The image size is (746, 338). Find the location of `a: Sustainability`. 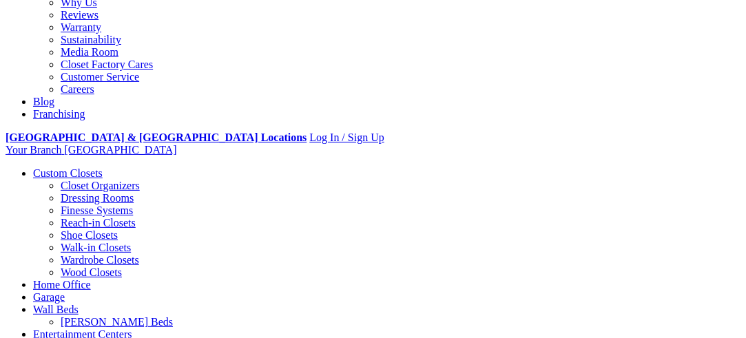

a: Sustainability is located at coordinates (91, 39).